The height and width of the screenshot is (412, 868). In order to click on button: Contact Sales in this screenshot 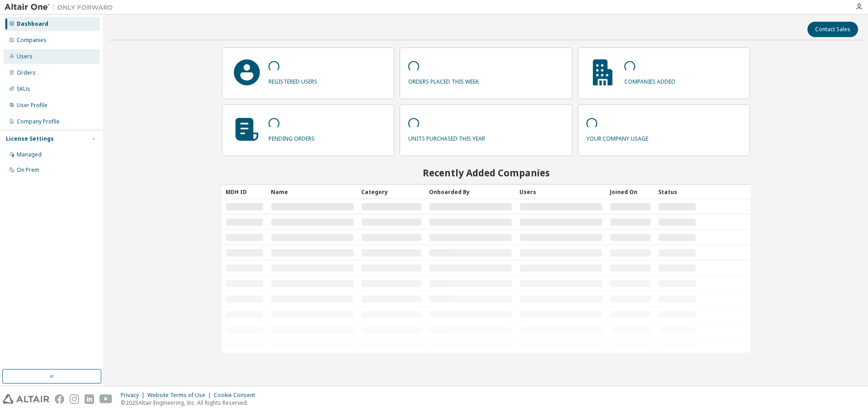, I will do `click(833, 29)`.